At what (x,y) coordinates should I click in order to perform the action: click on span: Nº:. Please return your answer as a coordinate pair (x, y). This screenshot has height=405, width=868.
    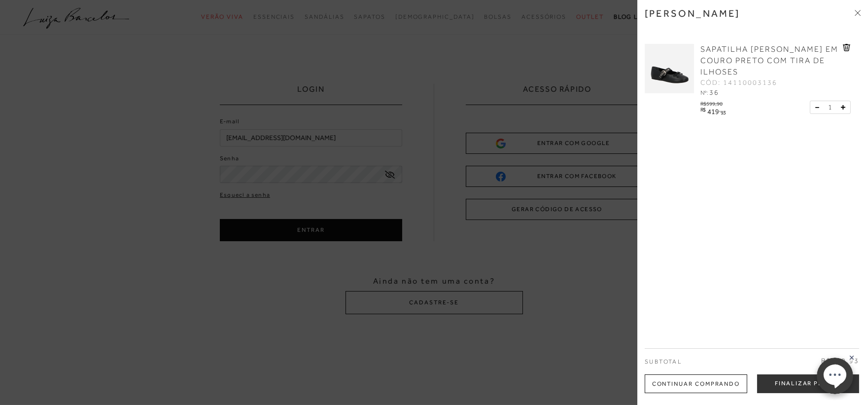
    Looking at the image, I should click on (704, 93).